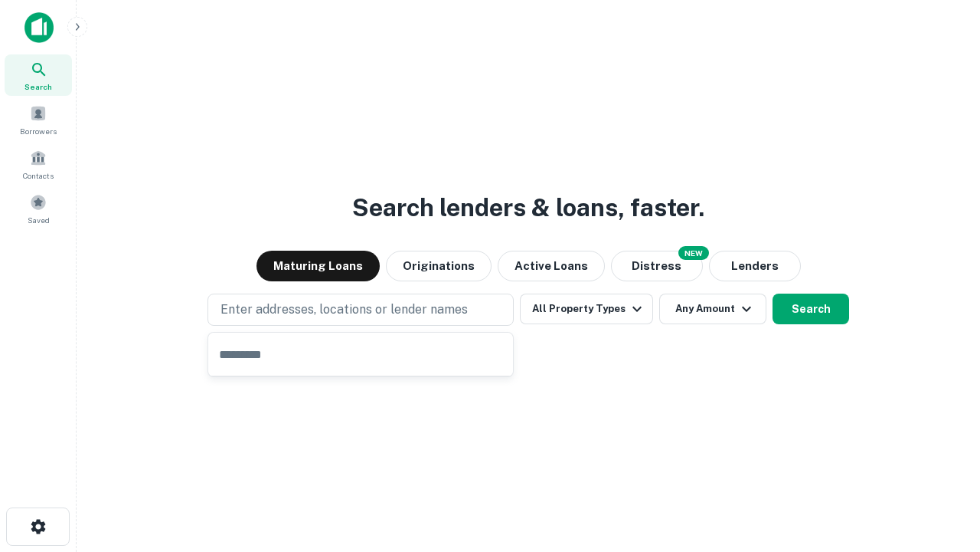 Image resolution: width=980 pixels, height=552 pixels. I want to click on button: Search, so click(810, 309).